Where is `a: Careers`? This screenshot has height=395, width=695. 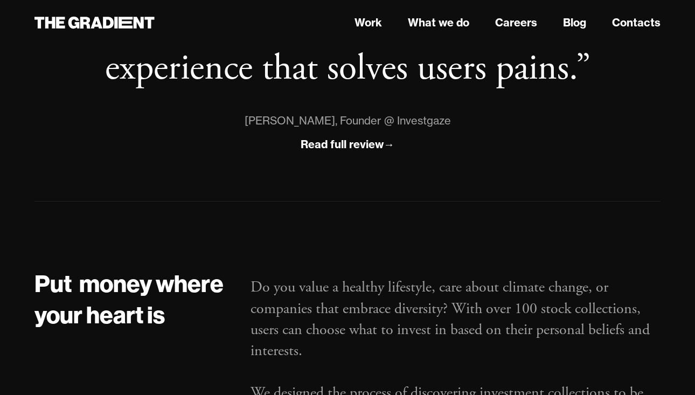 a: Careers is located at coordinates (516, 23).